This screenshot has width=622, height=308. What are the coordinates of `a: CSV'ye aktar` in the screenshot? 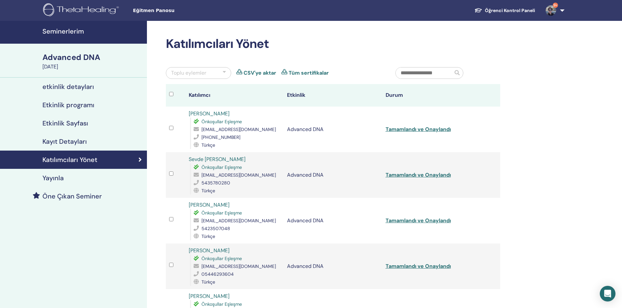 It's located at (260, 73).